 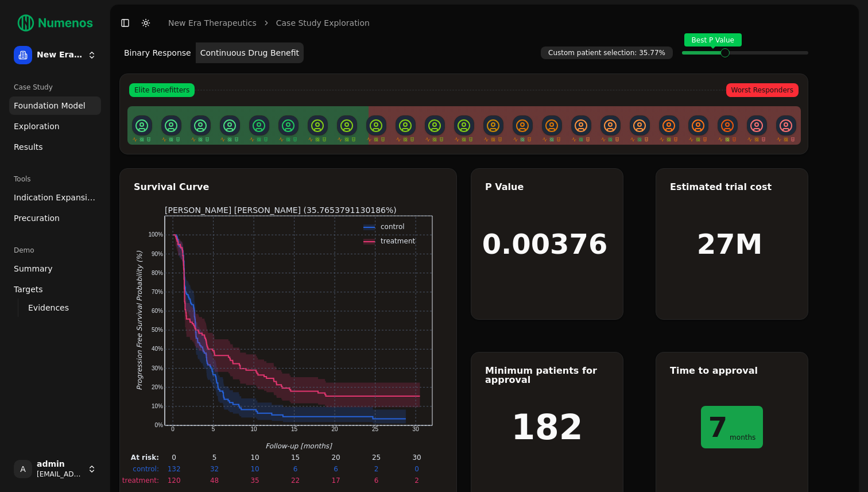 What do you see at coordinates (37, 126) in the screenshot?
I see `span: Exploration` at bounding box center [37, 126].